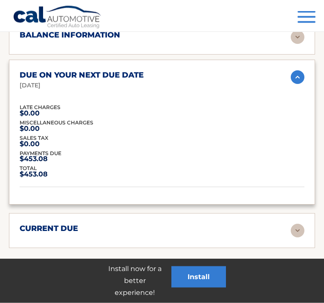 The image size is (324, 303). I want to click on span: total, so click(28, 168).